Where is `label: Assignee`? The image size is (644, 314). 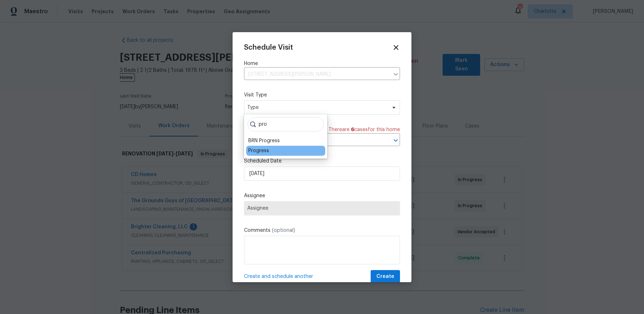
label: Assignee is located at coordinates (322, 196).